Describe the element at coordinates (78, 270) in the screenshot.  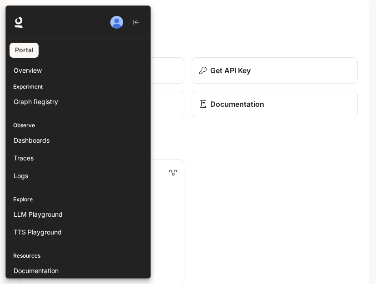
I see `a: Documentation` at that location.